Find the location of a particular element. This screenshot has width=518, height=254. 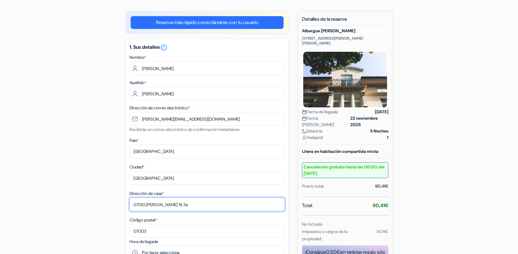

img: user_icon.svg is located at coordinates (304, 138).